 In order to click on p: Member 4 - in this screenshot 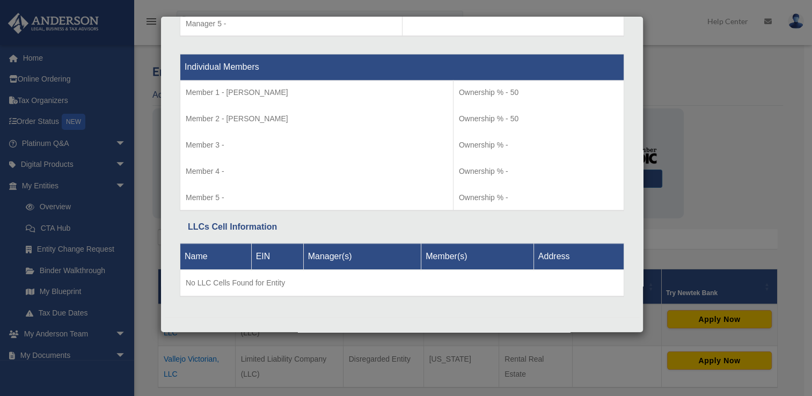, I will do `click(317, 171)`.